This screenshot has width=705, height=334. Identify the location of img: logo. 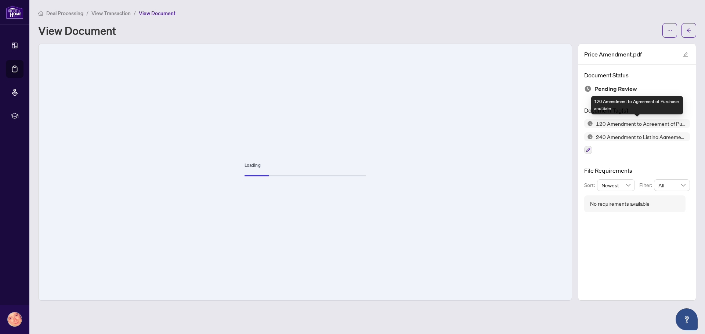
(15, 12).